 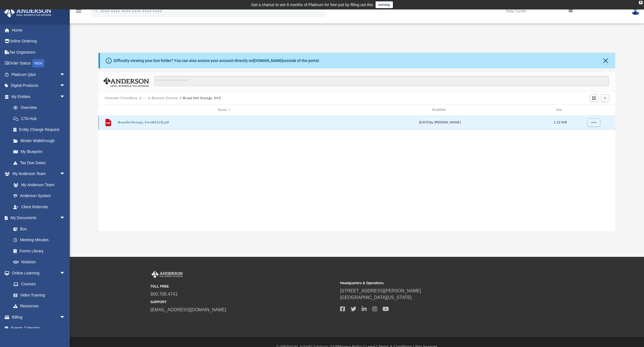 What do you see at coordinates (357, 174) in the screenshot?
I see `div: grid` at bounding box center [357, 174].